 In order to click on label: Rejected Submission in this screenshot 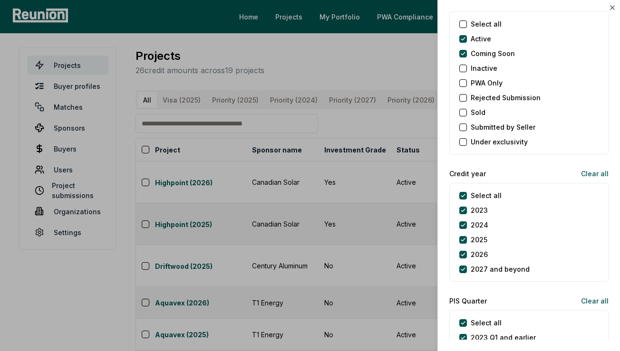, I will do `click(505, 97)`.